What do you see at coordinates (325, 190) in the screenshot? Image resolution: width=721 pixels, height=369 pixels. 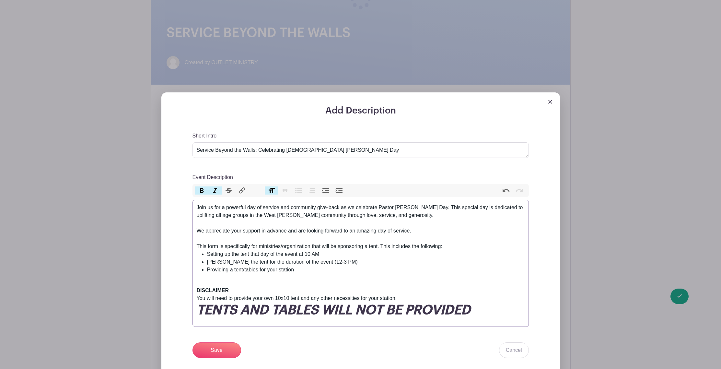 I see `button: Decrease Level` at bounding box center [325, 190].